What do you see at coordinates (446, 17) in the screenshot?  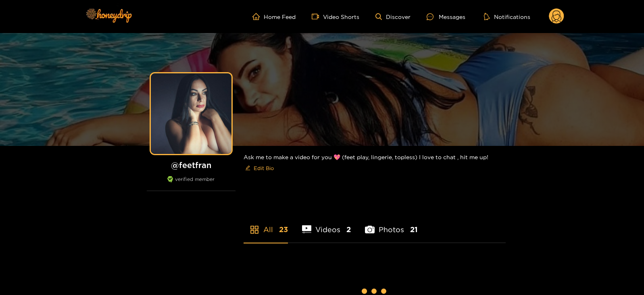 I see `div: Messages` at bounding box center [446, 17].